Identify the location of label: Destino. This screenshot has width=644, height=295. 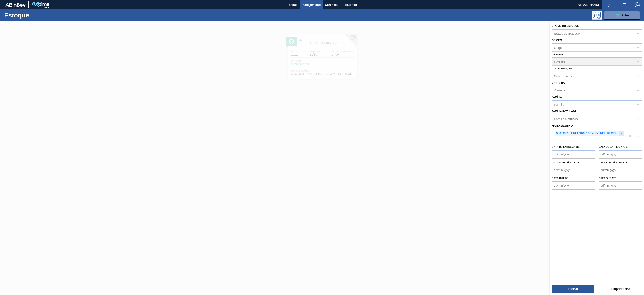
(557, 55).